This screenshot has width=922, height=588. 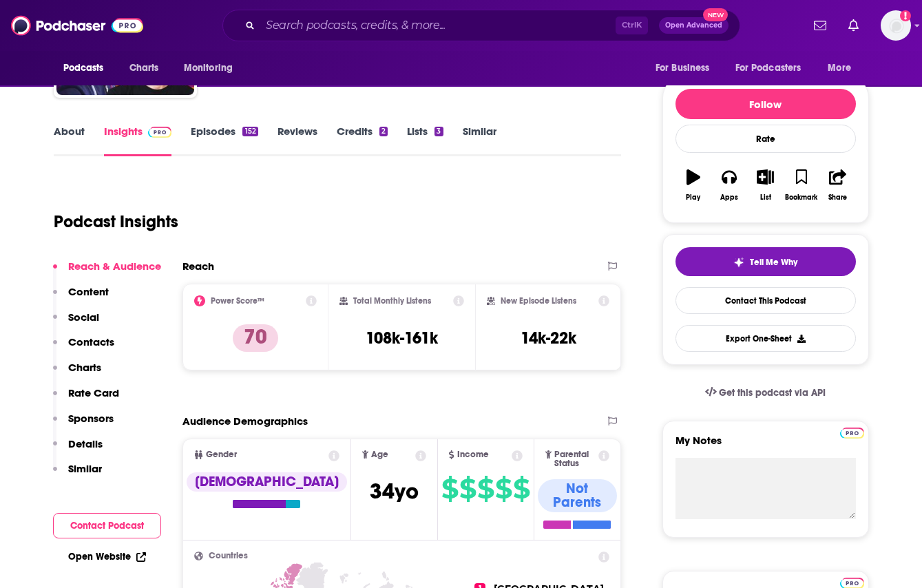 I want to click on span: New, so click(x=715, y=15).